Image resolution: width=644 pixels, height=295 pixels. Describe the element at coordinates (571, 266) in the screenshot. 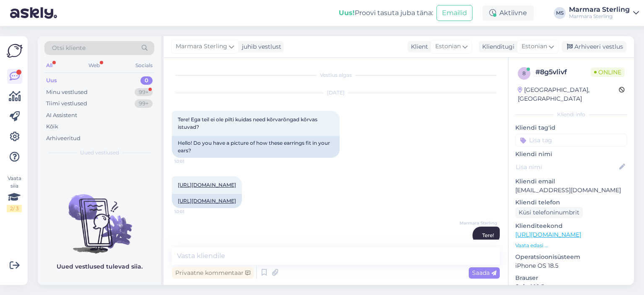

I see `p: iPhone OS 18.5` at that location.